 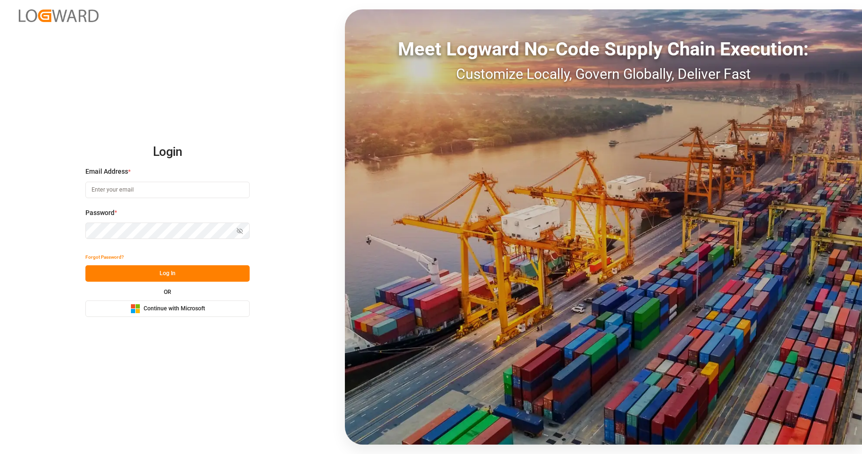 I want to click on button: Continue with Microsoft, so click(x=168, y=308).